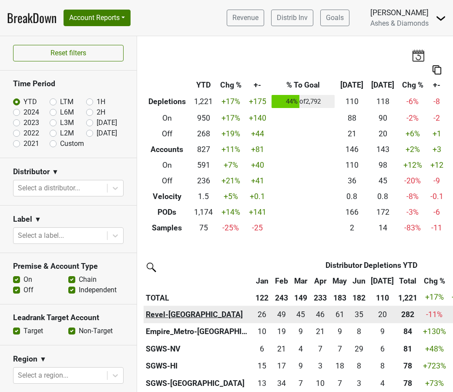 Image resolution: width=453 pixels, height=392 pixels. I want to click on td: +19 %, so click(231, 134).